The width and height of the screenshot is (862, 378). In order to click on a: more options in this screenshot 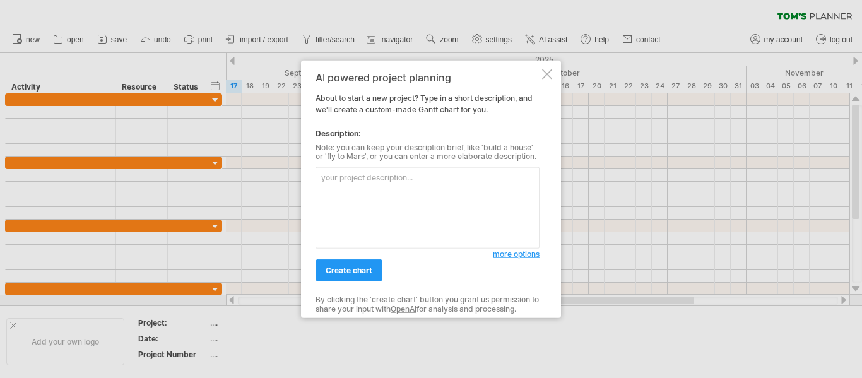, I will do `click(516, 254)`.